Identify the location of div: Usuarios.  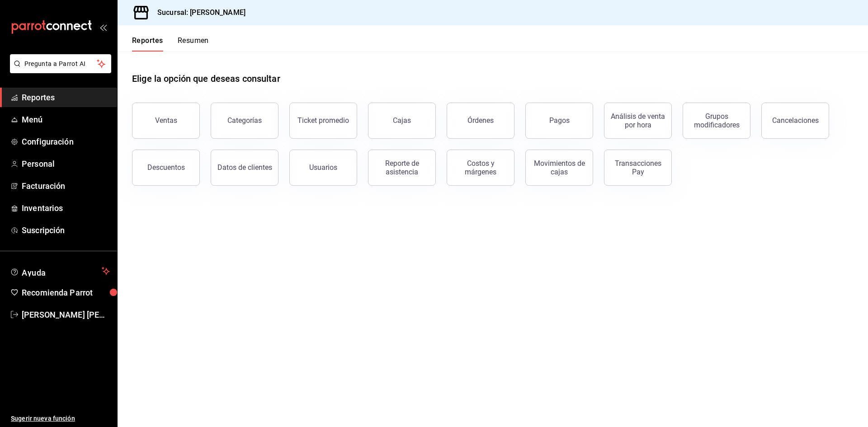
(323, 167).